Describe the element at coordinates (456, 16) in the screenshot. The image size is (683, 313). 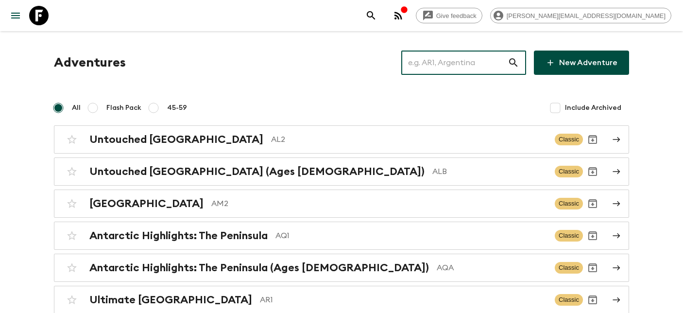
I see `span: Give feedback` at that location.